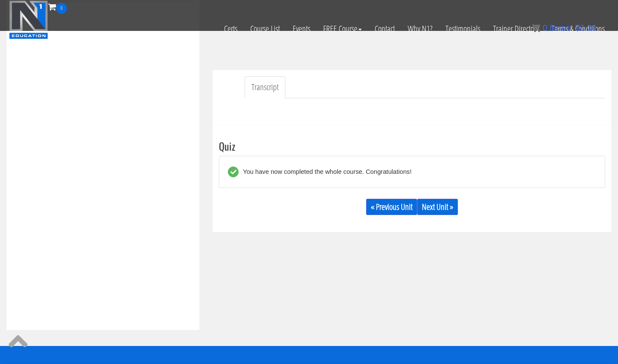 This screenshot has height=364, width=618. Describe the element at coordinates (392, 207) in the screenshot. I see `a: « Previous Unit` at that location.